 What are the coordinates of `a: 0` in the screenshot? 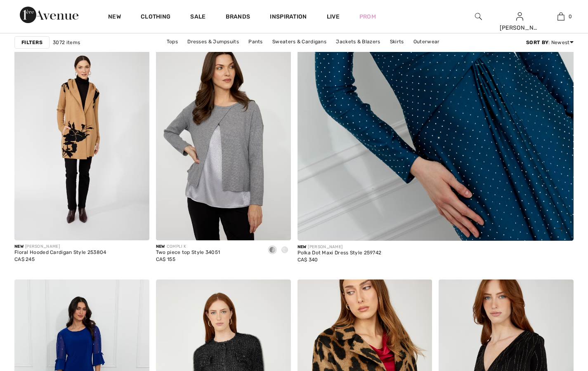 It's located at (561, 17).